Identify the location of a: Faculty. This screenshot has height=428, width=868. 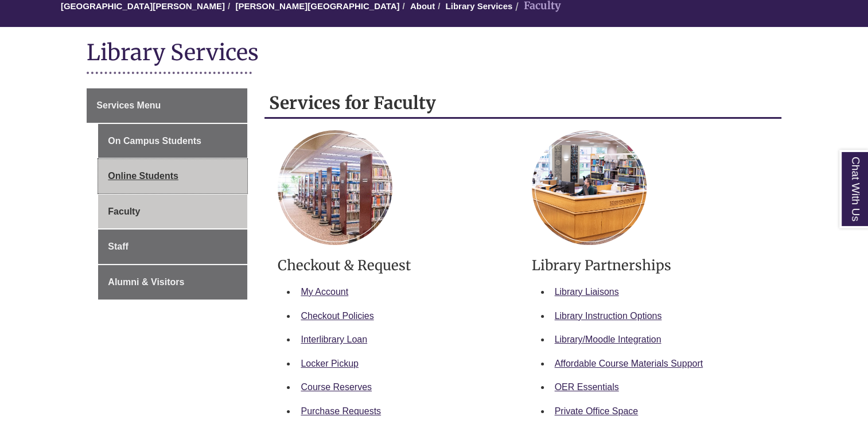
(173, 211).